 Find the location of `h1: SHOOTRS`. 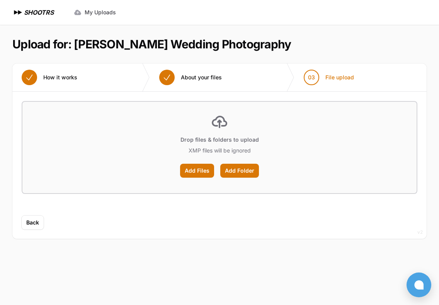

h1: SHOOTRS is located at coordinates (39, 12).